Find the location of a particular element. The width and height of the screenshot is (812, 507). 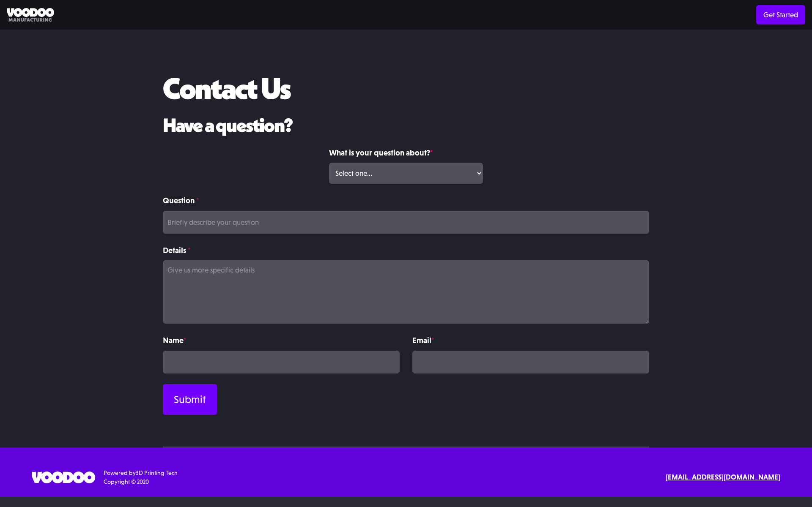

strong: Details is located at coordinates (174, 251).